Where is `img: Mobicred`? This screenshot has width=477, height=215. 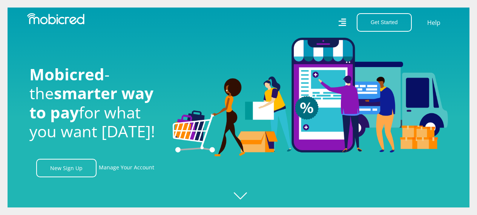 img: Mobicred is located at coordinates (56, 19).